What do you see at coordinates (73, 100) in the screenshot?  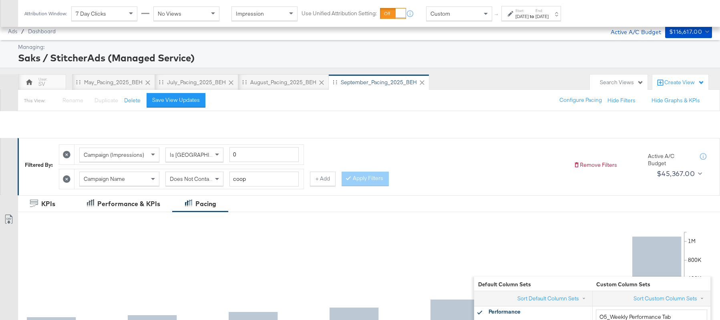 I see `span: Rename` at bounding box center [73, 100].